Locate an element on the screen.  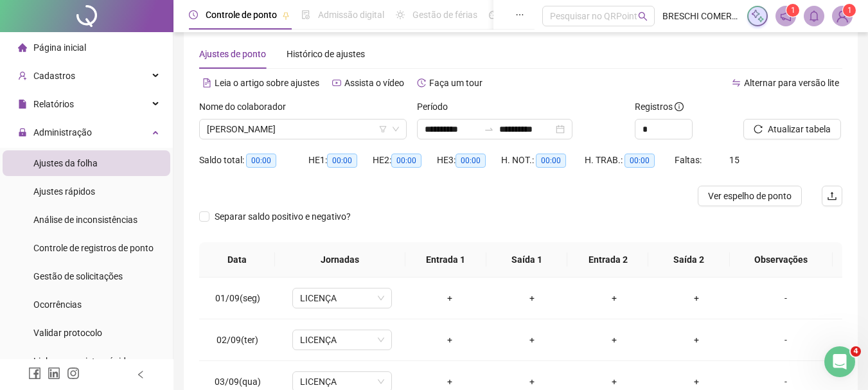
span: 02/09(ter) is located at coordinates (237, 340).